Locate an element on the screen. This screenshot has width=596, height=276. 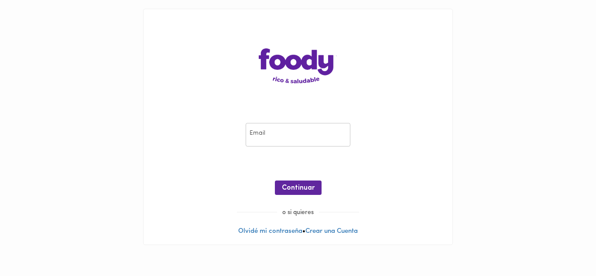
span: Continuar is located at coordinates (298, 188).